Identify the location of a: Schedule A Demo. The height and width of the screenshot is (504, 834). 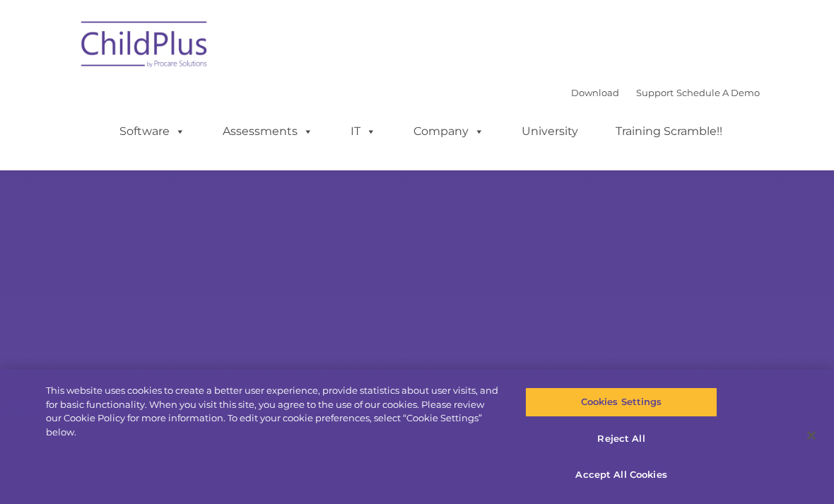
(719, 93).